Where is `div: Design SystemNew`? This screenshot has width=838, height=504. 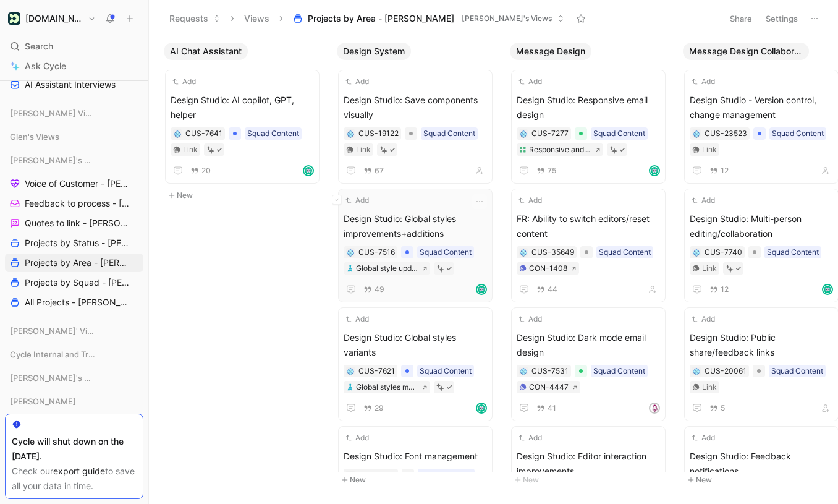 div: Design SystemNew is located at coordinates (418, 266).